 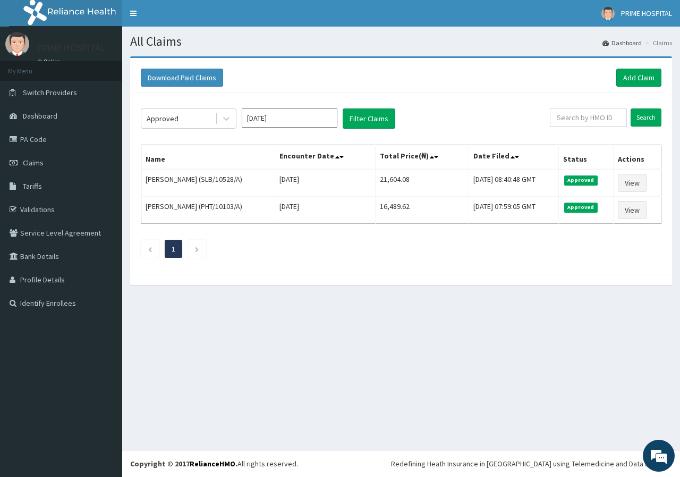 What do you see at coordinates (401, 41) in the screenshot?
I see `h1: All Claims` at bounding box center [401, 41].